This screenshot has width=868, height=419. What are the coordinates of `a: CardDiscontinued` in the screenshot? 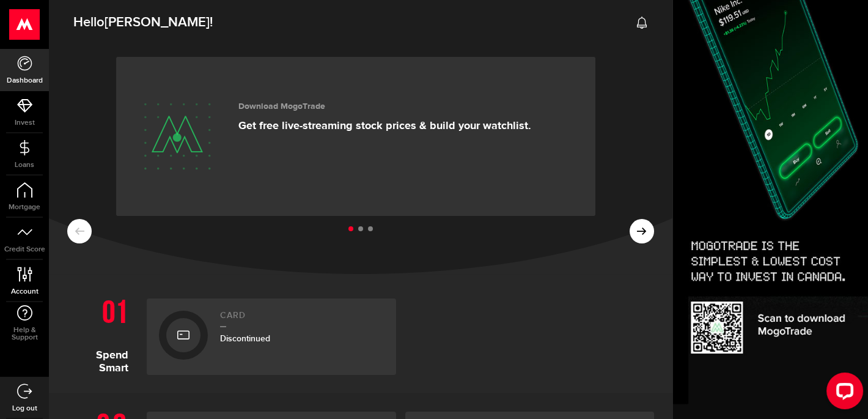 It's located at (271, 337).